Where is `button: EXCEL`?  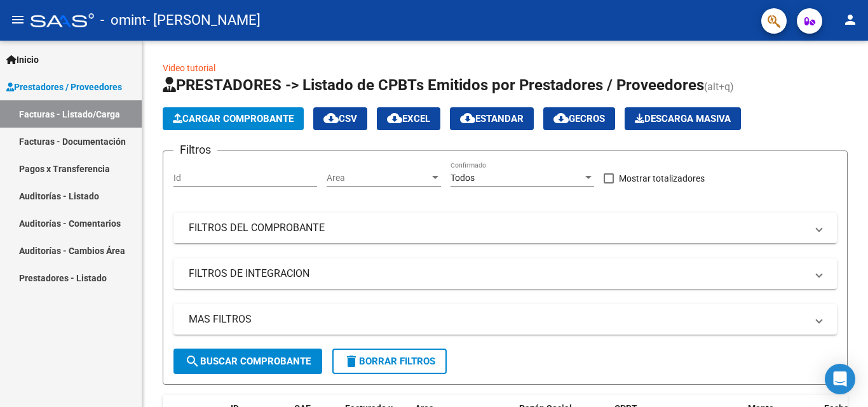 button: EXCEL is located at coordinates (409, 119).